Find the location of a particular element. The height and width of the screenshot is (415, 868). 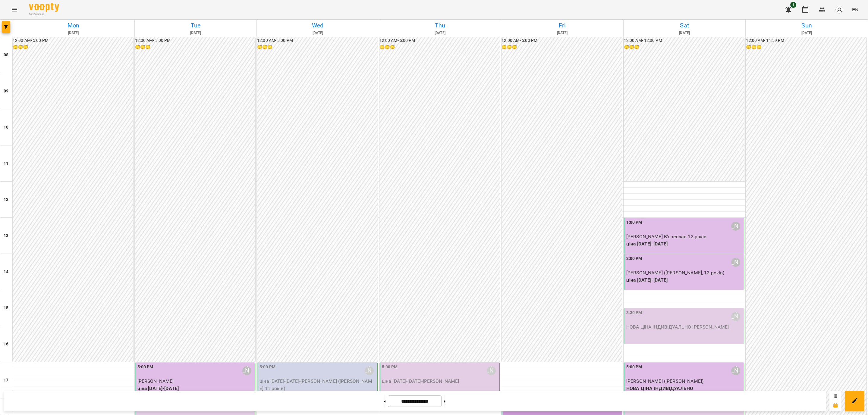

p: НОВА ЦІНА ІНДИВІДУАЛЬНО is located at coordinates (685, 388).